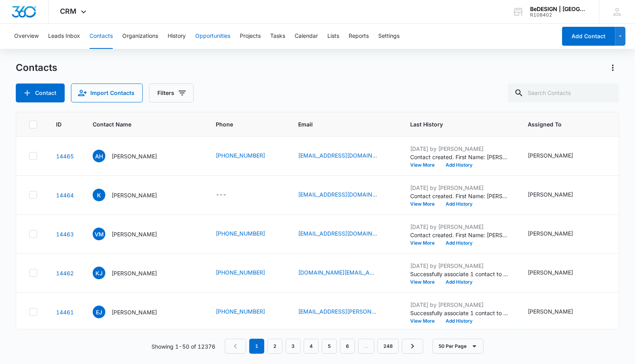  Describe the element at coordinates (388, 347) in the screenshot. I see `a: Page 248` at that location.